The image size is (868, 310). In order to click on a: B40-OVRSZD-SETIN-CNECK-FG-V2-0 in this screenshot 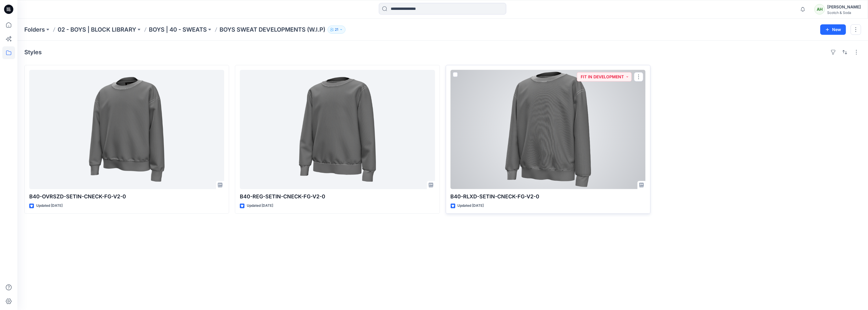, I will do `click(126, 129)`.